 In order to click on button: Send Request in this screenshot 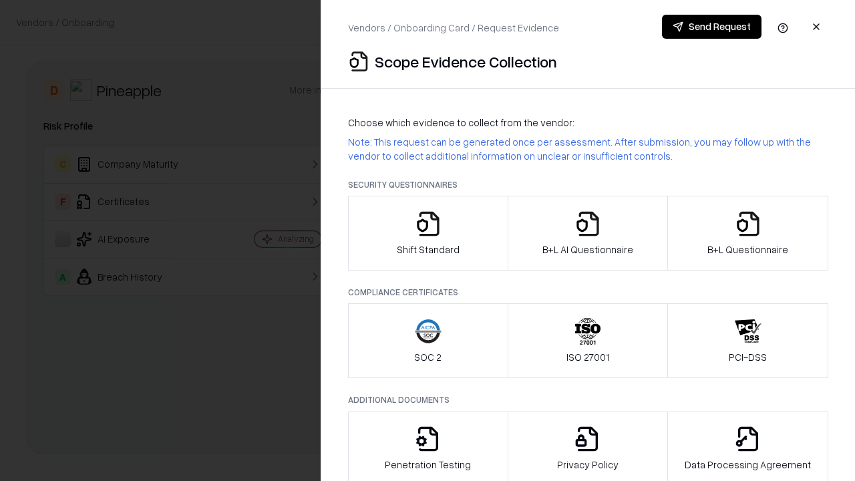, I will do `click(711, 27)`.